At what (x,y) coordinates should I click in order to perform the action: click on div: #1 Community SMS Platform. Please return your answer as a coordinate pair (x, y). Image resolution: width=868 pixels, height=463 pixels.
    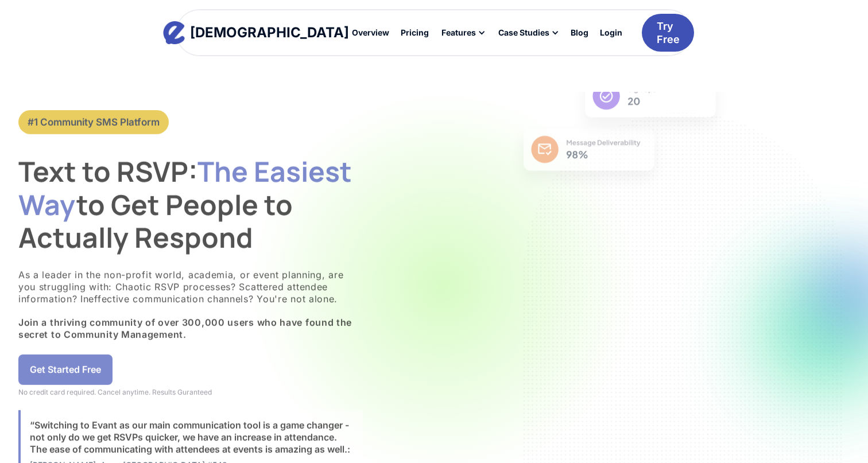
    Looking at the image, I should click on (93, 123).